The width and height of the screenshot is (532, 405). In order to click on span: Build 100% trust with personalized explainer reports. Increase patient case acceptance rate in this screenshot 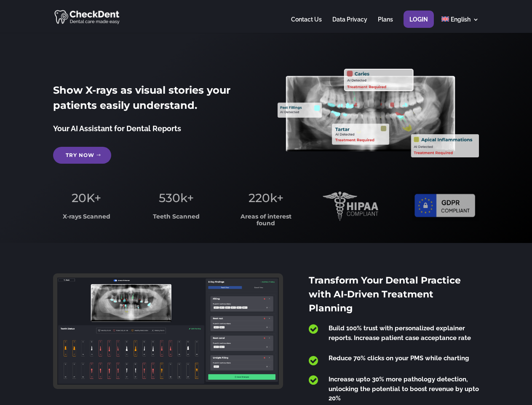, I will do `click(400, 333)`.